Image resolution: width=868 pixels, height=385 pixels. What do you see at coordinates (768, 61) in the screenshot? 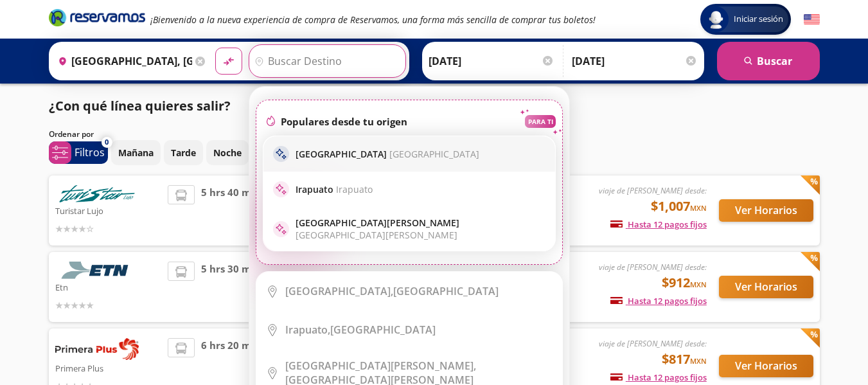
I see `button: Buscar` at bounding box center [768, 61].